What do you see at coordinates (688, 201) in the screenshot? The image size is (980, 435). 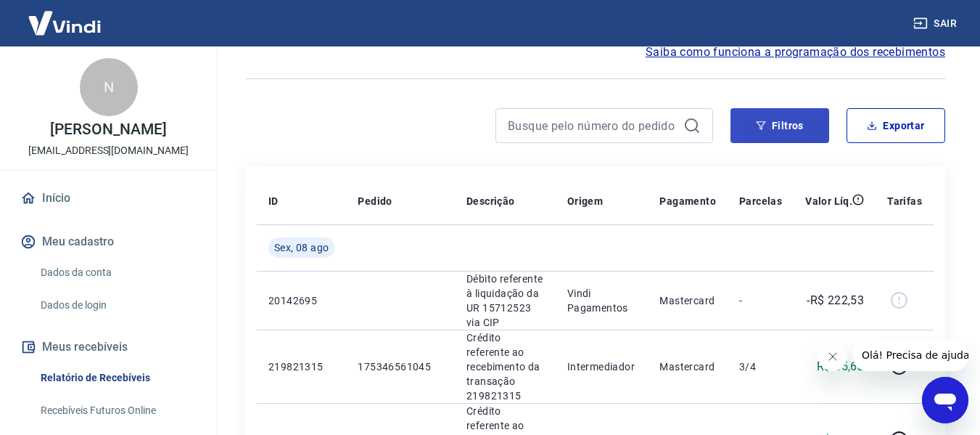 I see `p: Pagamento` at bounding box center [688, 201].